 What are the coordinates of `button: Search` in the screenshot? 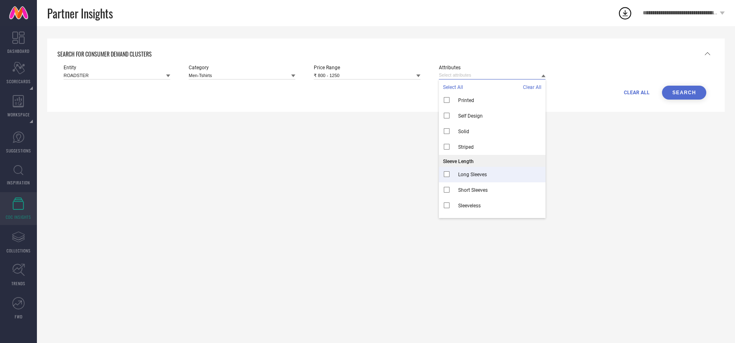 It's located at (684, 93).